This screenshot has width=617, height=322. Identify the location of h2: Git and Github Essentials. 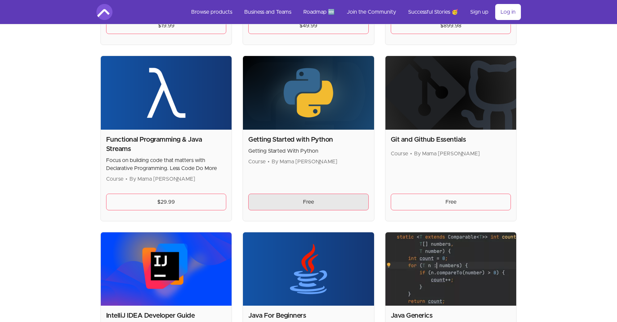
(451, 140).